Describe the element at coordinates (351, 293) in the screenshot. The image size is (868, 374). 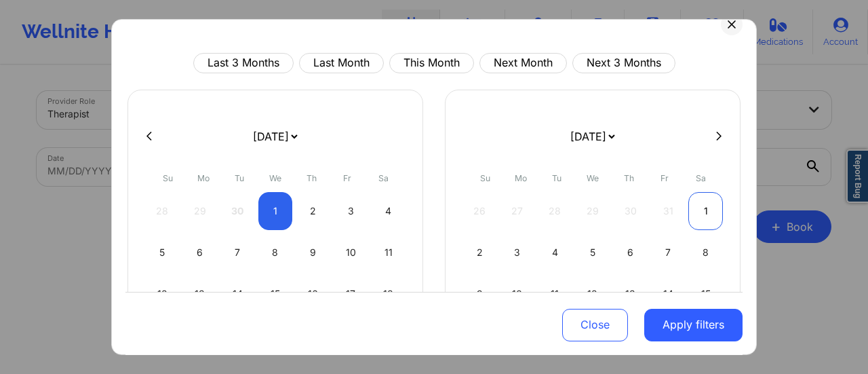
I see `div: Fri Oct 17 2025` at that location.